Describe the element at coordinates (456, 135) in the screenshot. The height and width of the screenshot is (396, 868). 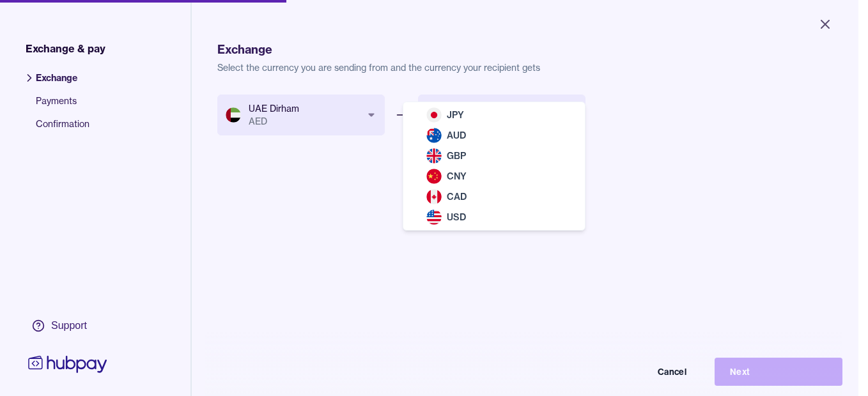
I see `span: AUD` at that location.